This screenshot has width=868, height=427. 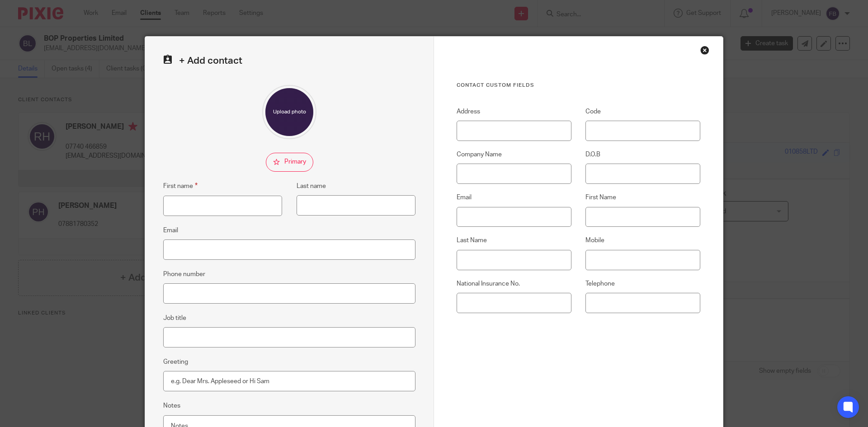 What do you see at coordinates (172, 406) in the screenshot?
I see `label: Notes` at bounding box center [172, 406].